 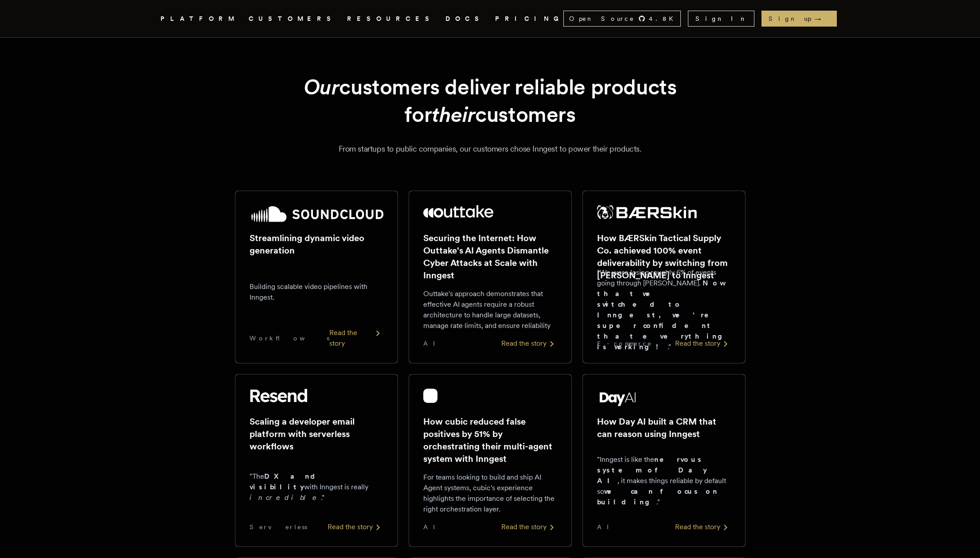 I want to click on h2: Streamlining dynamic video generation, so click(x=316, y=244).